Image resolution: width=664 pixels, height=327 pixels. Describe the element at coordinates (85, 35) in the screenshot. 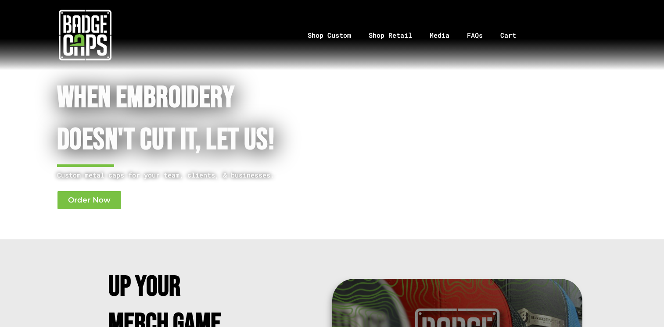

I see `img: badgecaps white logo with green acccent` at that location.